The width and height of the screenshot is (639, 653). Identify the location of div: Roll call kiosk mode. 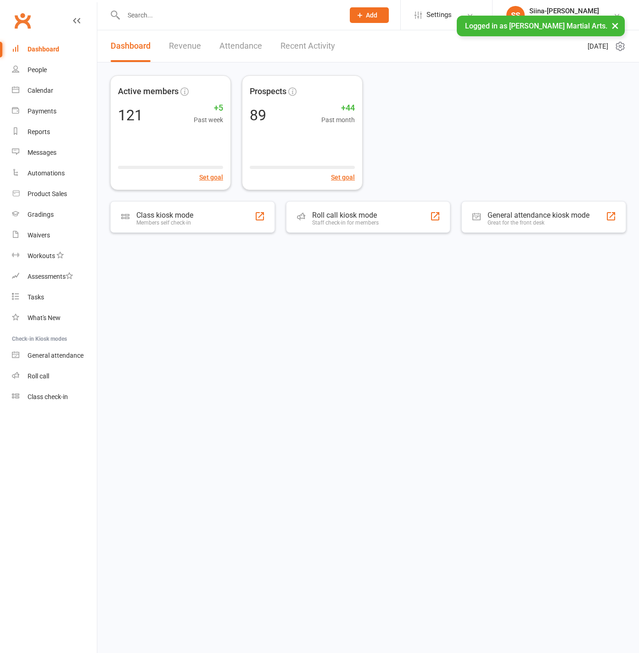
(345, 215).